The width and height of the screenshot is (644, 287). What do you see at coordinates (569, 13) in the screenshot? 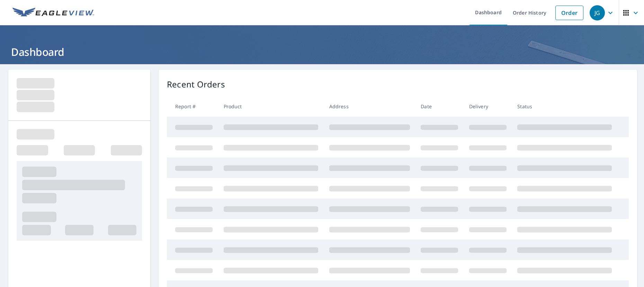
I see `a: Order` at bounding box center [569, 13].